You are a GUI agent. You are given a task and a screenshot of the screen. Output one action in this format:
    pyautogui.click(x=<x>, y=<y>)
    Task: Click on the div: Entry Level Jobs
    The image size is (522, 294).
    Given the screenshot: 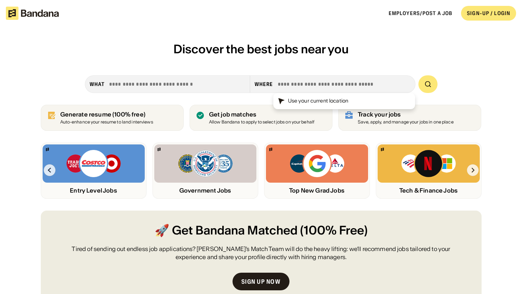 What is the action you would take?
    pyautogui.click(x=94, y=190)
    